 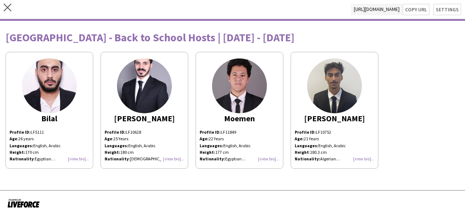 What do you see at coordinates (335, 86) in the screenshot?
I see `img: thumb-66e8659055708.jpeg` at bounding box center [335, 86].